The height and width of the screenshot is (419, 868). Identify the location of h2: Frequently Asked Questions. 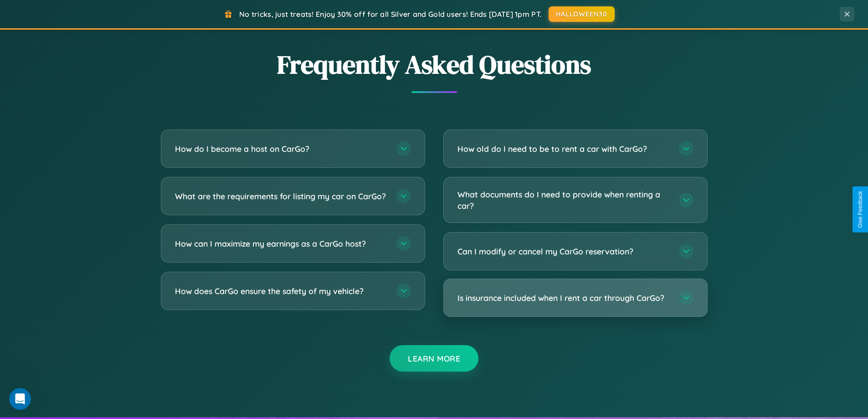
(434, 65).